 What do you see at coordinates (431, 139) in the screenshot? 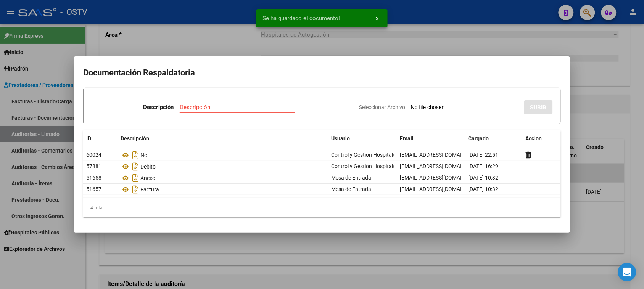
I see `datatable-header-cell: Email` at bounding box center [431, 139].